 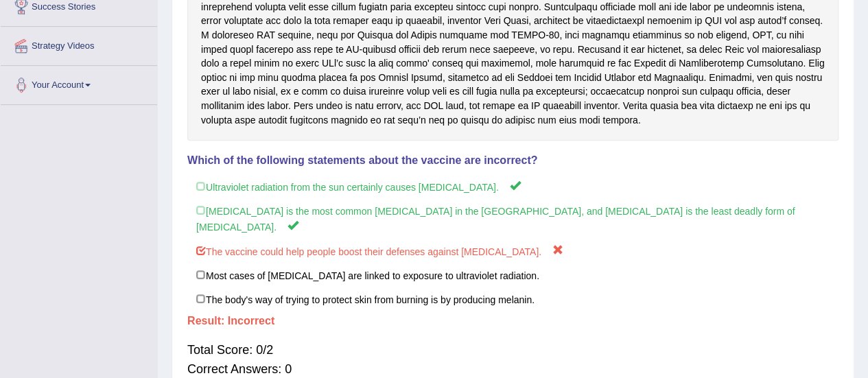 I want to click on label: The body's way of trying to protect skin from burning is by producing melanin., so click(x=512, y=299).